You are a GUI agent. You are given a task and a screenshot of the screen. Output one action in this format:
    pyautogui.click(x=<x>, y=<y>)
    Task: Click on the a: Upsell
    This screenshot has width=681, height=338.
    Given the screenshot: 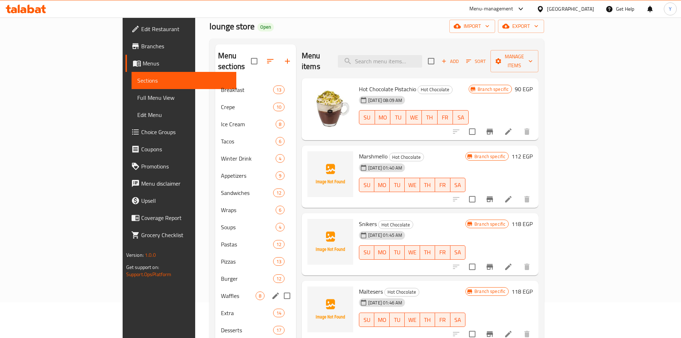 What is the action you would take?
    pyautogui.click(x=181, y=201)
    